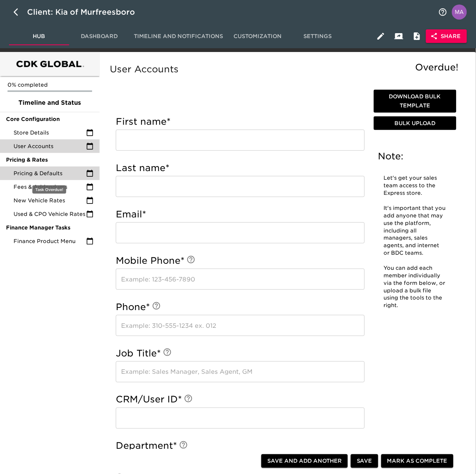 Image resolution: width=476 pixels, height=474 pixels. I want to click on span: Share, so click(446, 36).